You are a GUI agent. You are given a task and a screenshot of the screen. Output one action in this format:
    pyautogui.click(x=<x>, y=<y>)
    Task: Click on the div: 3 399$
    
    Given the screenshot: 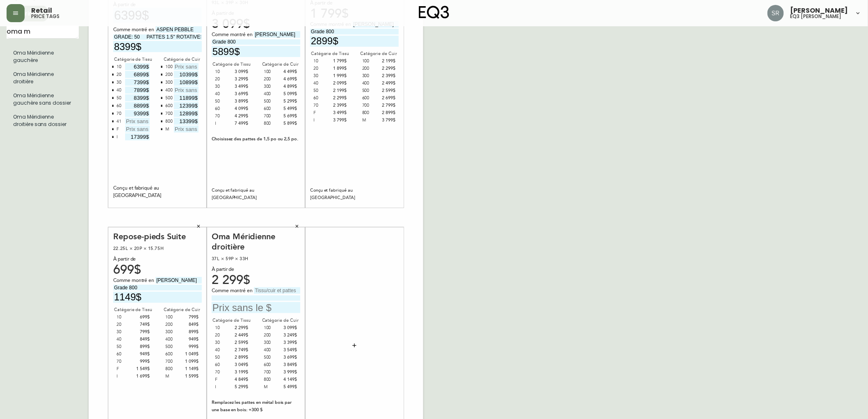 What is the action you would take?
    pyautogui.click(x=289, y=343)
    